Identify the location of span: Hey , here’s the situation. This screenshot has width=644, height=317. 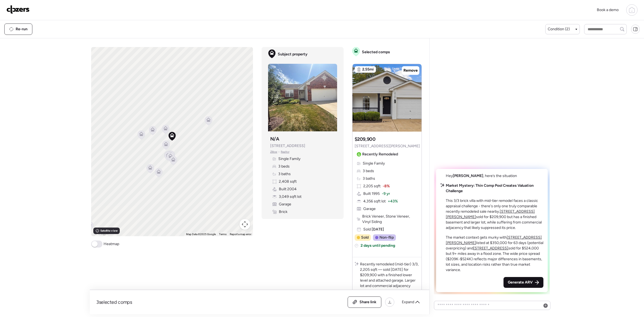
(481, 176).